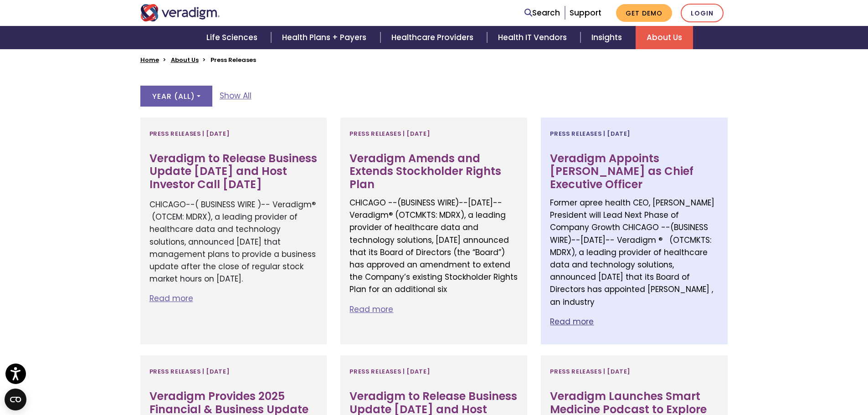 This screenshot has width=868, height=415. Describe the element at coordinates (235, 96) in the screenshot. I see `a: Show All` at that location.